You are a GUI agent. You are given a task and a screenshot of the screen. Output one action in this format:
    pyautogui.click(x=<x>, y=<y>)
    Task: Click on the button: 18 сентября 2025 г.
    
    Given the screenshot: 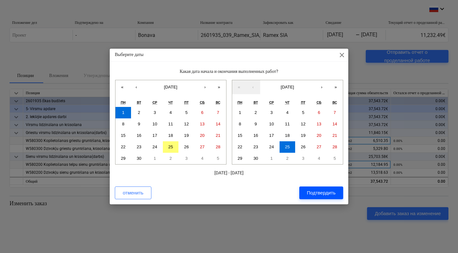 What is the action you would take?
    pyautogui.click(x=288, y=136)
    